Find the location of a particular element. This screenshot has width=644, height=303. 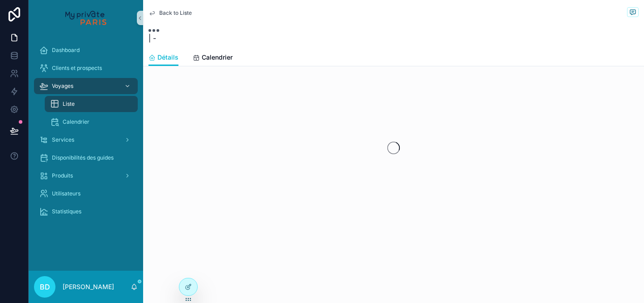

span: Liste is located at coordinates (68, 104).